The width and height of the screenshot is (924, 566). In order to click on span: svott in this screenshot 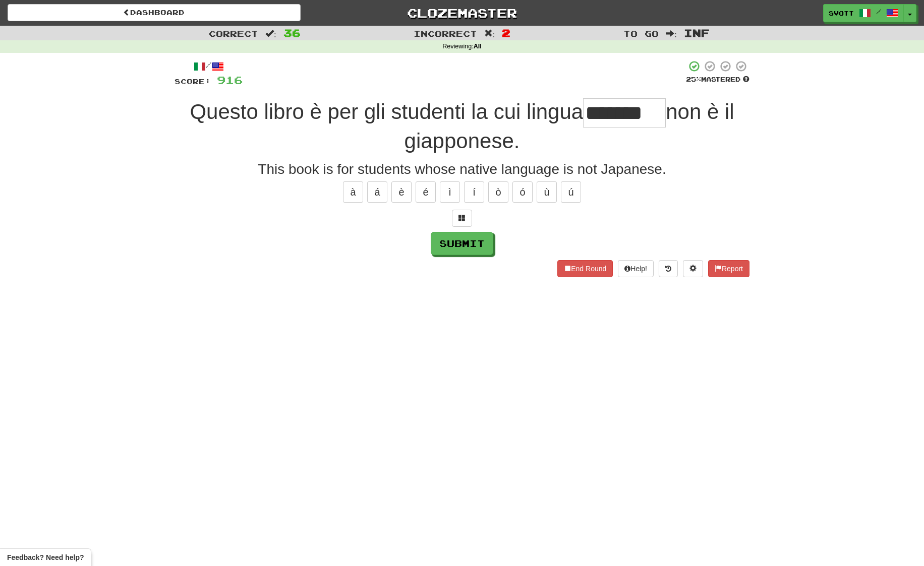, I will do `click(841, 13)`.